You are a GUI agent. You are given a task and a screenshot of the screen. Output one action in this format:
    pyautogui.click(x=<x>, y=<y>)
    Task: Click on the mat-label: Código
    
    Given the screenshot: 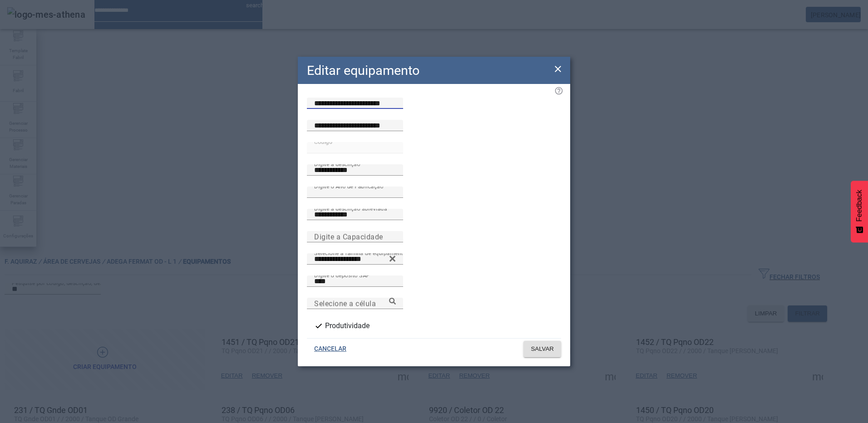 What is the action you would take?
    pyautogui.click(x=323, y=142)
    